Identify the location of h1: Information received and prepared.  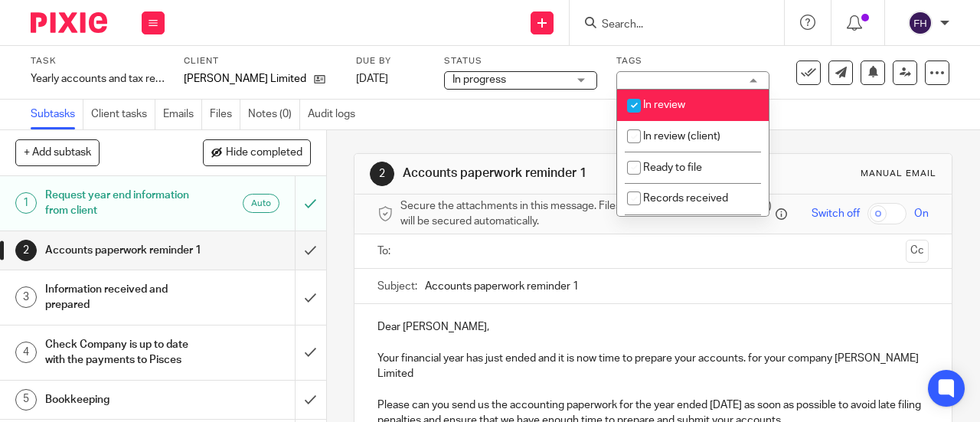
(123, 297).